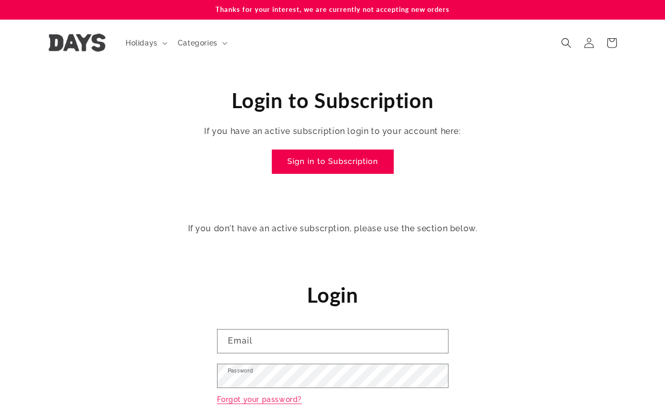 The image size is (665, 417). Describe the element at coordinates (333, 161) in the screenshot. I see `a: Sign in to Subscription` at that location.